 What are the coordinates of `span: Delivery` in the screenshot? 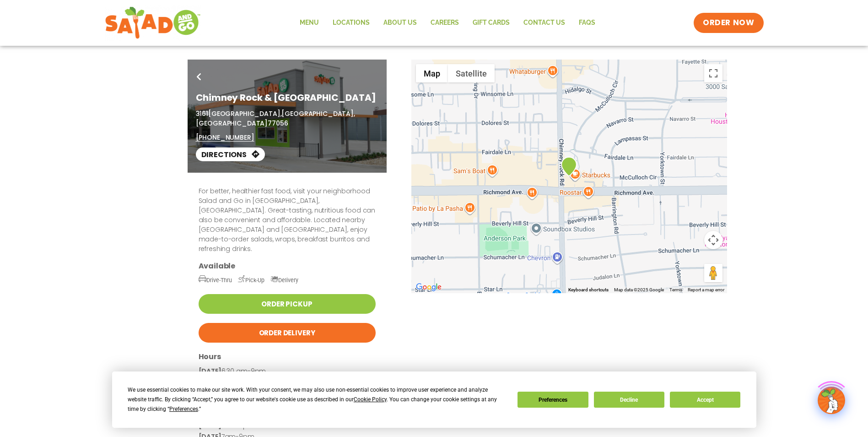 It's located at (284, 280).